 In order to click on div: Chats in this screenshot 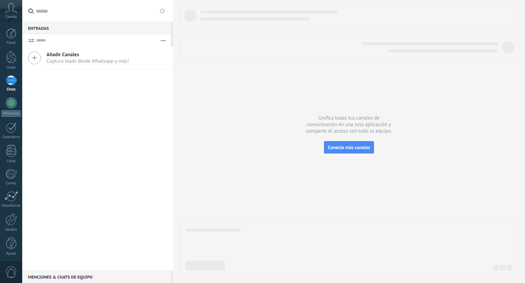, I will do `click(11, 89)`.